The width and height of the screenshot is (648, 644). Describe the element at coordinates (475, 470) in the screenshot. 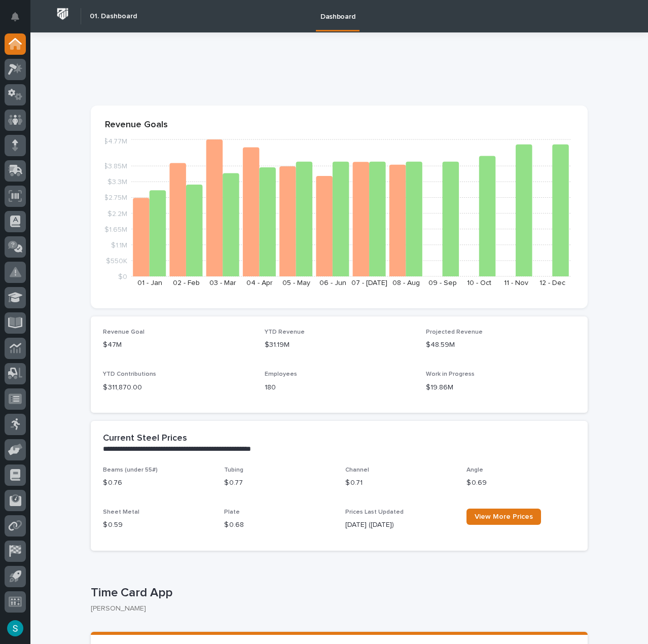

I see `span: Angle` at that location.